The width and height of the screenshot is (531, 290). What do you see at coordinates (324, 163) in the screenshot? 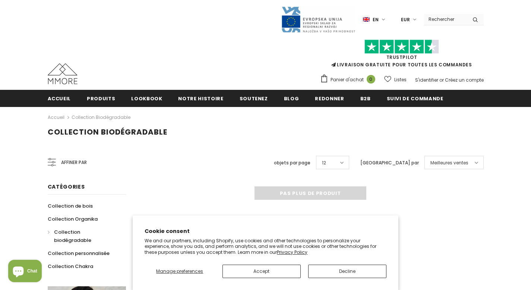
I see `span: 12` at bounding box center [324, 163].